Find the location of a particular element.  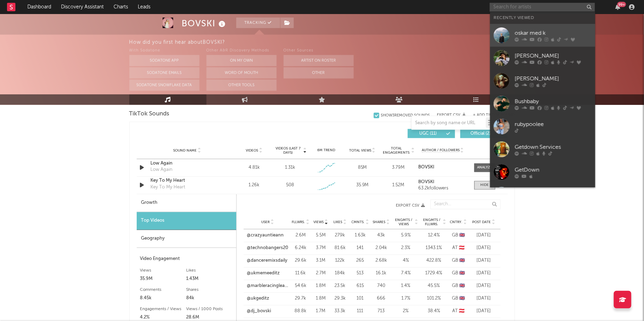

div: 3.1M is located at coordinates (321, 261).